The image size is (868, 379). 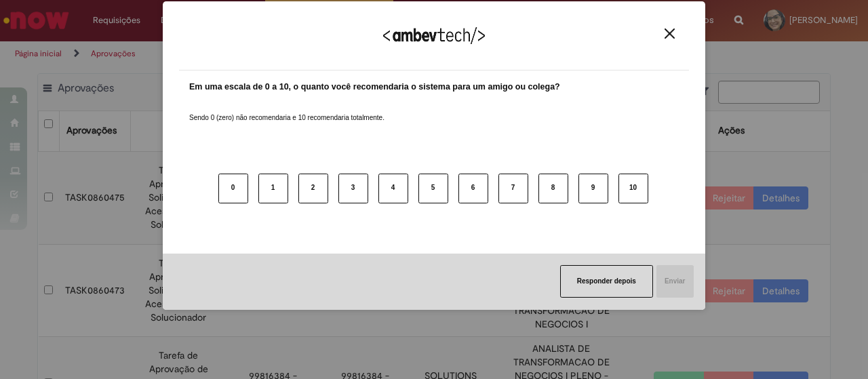 What do you see at coordinates (233, 189) in the screenshot?
I see `button: 0` at bounding box center [233, 189].